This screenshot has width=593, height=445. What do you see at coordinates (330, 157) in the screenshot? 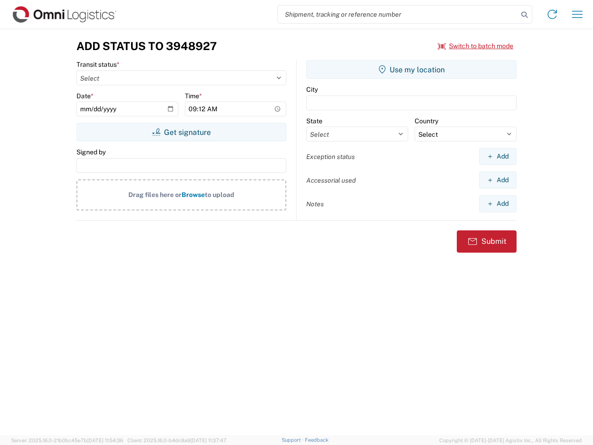
I see `label: Exception status` at bounding box center [330, 157].